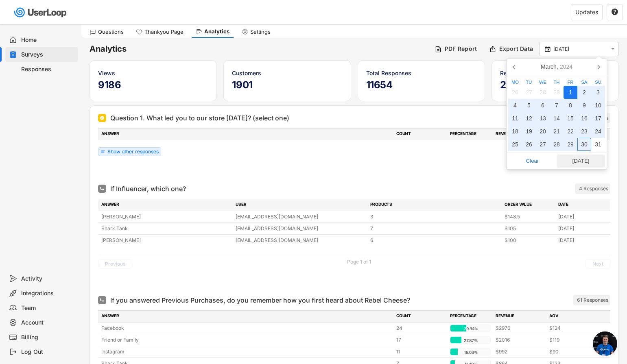 The image size is (627, 364). What do you see at coordinates (520, 340) in the screenshot?
I see `div: $2016` at bounding box center [520, 340].